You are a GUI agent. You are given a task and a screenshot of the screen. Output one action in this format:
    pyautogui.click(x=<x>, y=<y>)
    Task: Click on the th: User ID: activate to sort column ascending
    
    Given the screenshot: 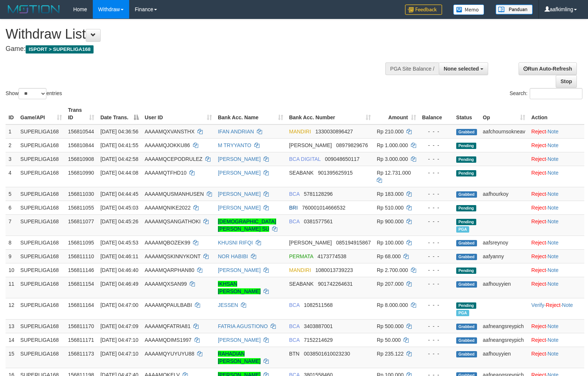 What is the action you would take?
    pyautogui.click(x=178, y=113)
    